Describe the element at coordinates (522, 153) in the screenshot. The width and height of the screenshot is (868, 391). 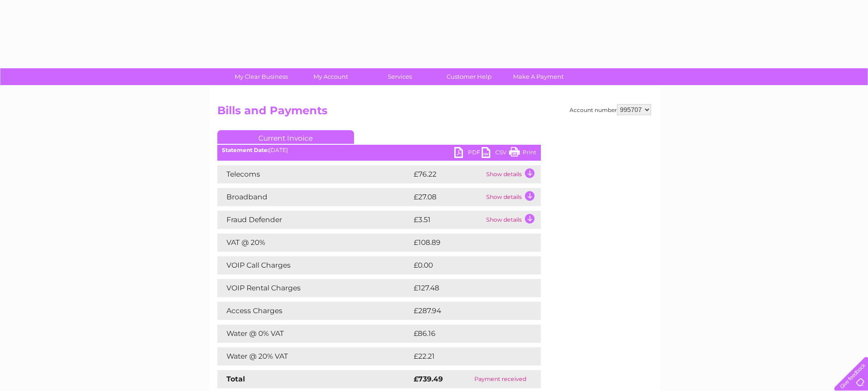
I see `a: Print` at that location.